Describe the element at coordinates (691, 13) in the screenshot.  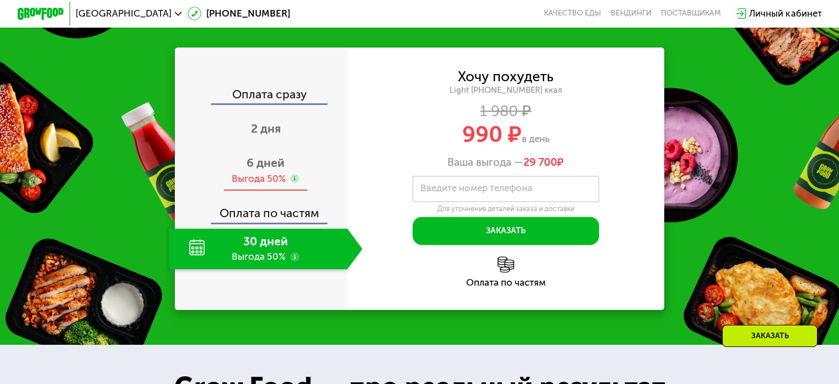
I see `div: поставщикам` at that location.